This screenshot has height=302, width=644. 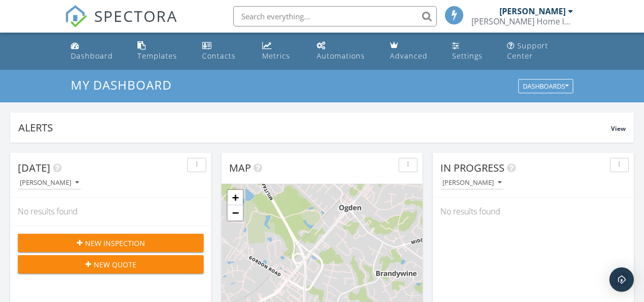 What do you see at coordinates (546, 87) in the screenshot?
I see `div: Dashboards` at bounding box center [546, 87].